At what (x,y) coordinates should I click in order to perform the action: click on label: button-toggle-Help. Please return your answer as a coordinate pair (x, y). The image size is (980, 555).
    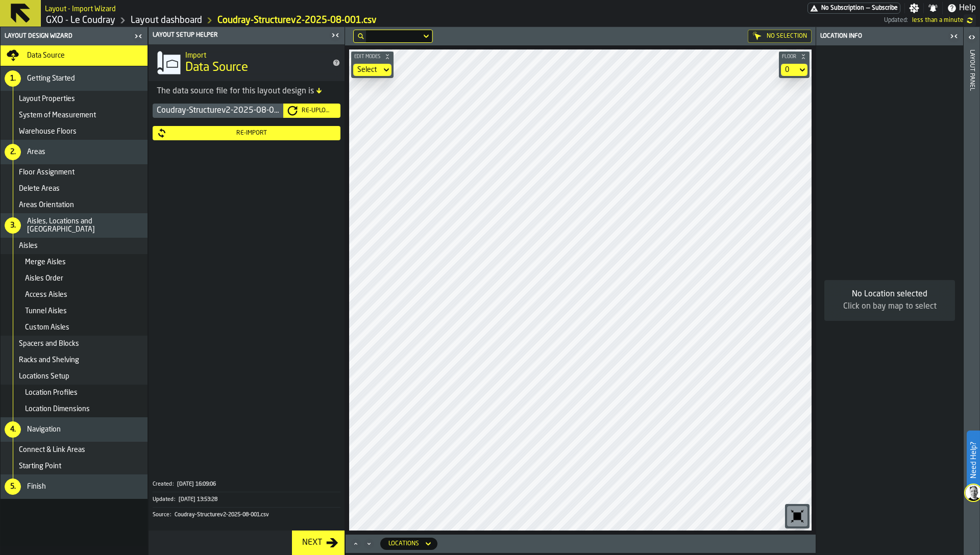
    Looking at the image, I should click on (961, 8).